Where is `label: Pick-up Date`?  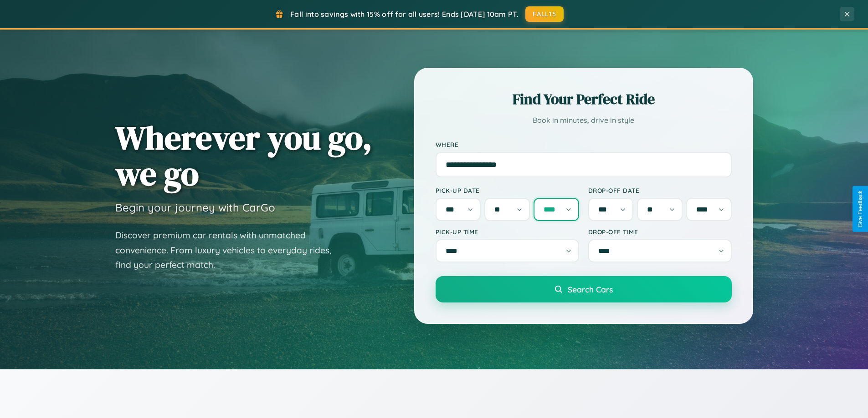
label: Pick-up Date is located at coordinates (507, 190).